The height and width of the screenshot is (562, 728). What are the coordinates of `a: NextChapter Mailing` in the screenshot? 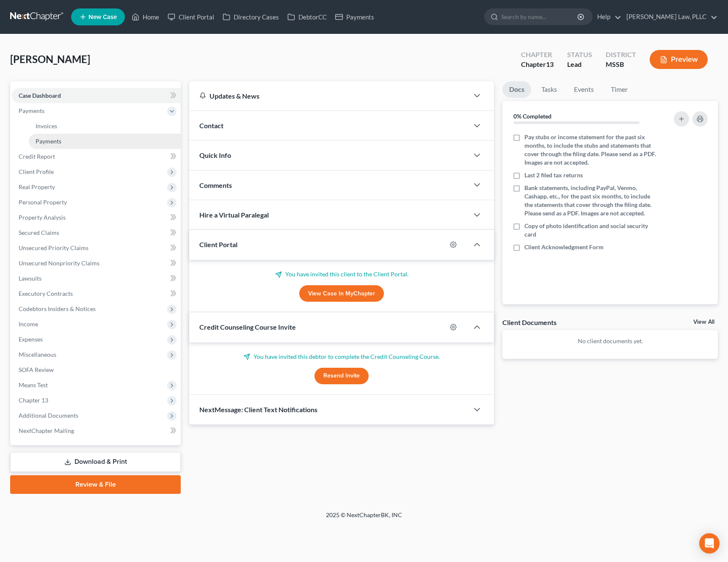 It's located at (96, 431).